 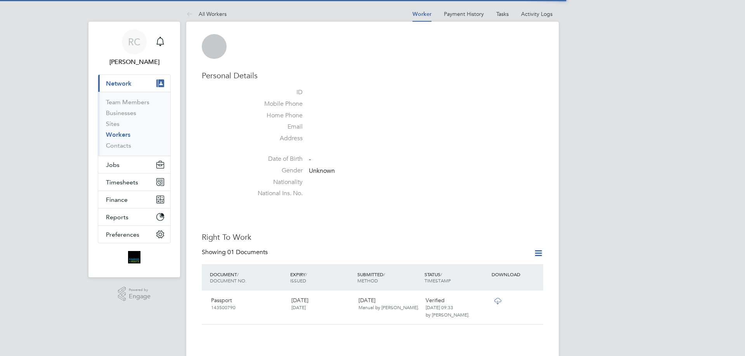 I want to click on label: Date of Birth, so click(x=275, y=159).